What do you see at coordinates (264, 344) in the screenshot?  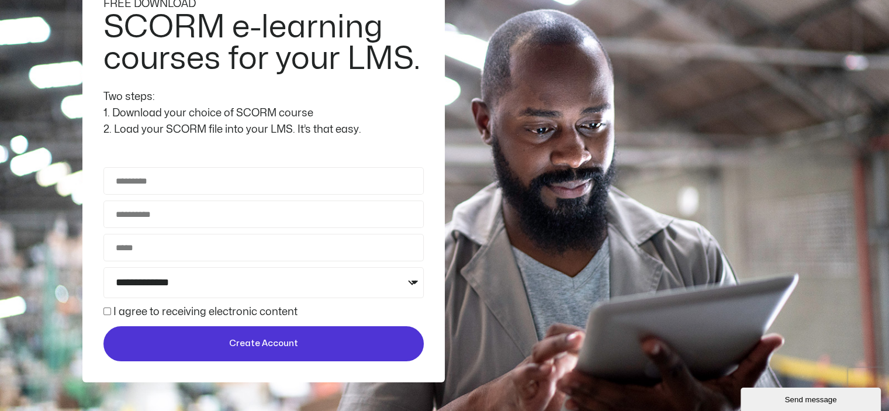 I see `span: Create Account` at bounding box center [264, 344].